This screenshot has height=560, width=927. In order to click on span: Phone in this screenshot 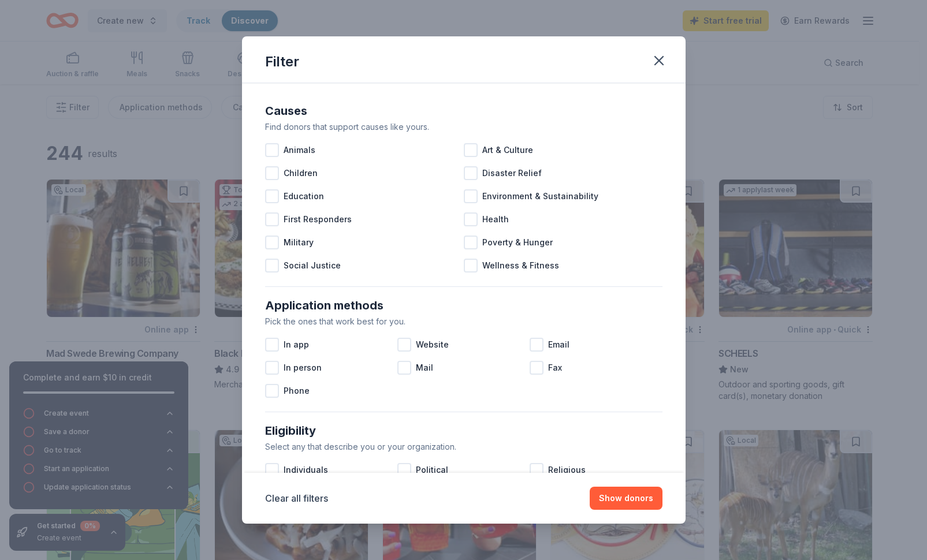, I will do `click(296, 391)`.